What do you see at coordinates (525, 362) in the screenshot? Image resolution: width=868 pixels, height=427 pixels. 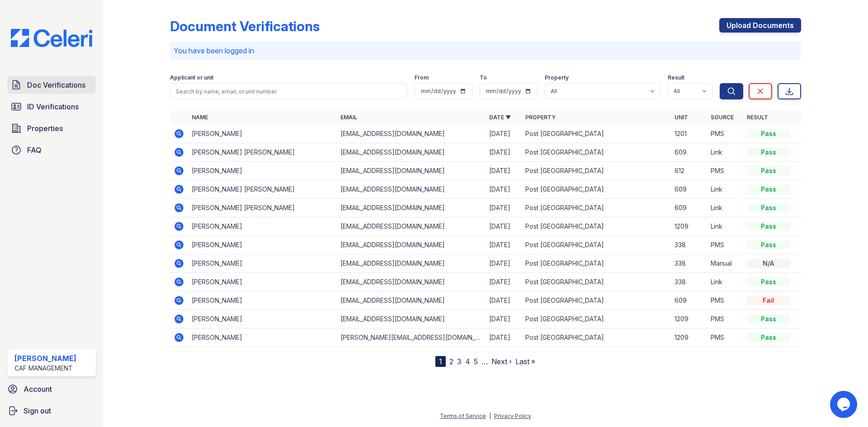 I see `a: Last »` at bounding box center [525, 362].